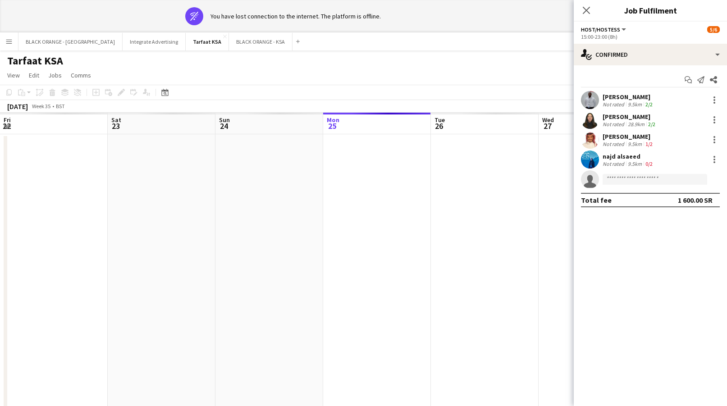  What do you see at coordinates (55, 75) in the screenshot?
I see `a: Jobs` at bounding box center [55, 75].